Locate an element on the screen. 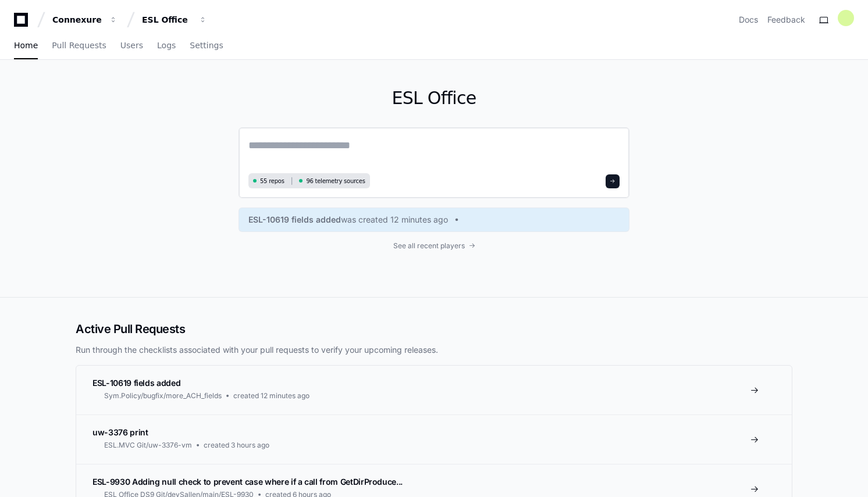 Image resolution: width=868 pixels, height=497 pixels. span: Pull Requests is located at coordinates (79, 45).